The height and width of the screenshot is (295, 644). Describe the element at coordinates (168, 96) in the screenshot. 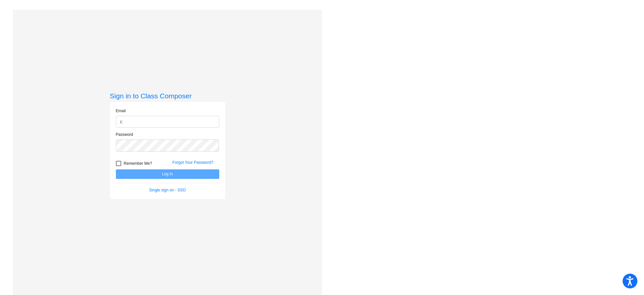

I see `h3: Sign in to Class Composer` at that location.